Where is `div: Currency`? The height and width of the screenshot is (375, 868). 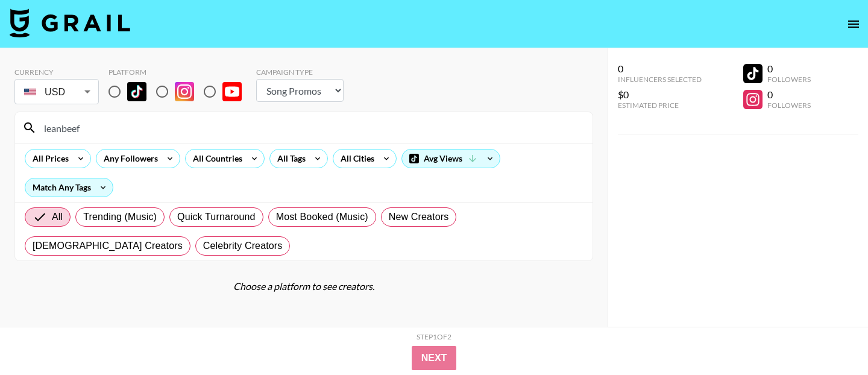 div: Currency is located at coordinates (56, 72).